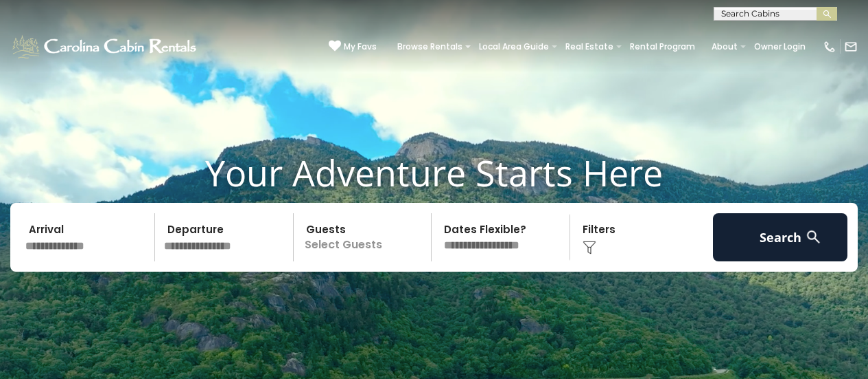 The width and height of the screenshot is (868, 379). I want to click on a: Local Area Guide, so click(514, 46).